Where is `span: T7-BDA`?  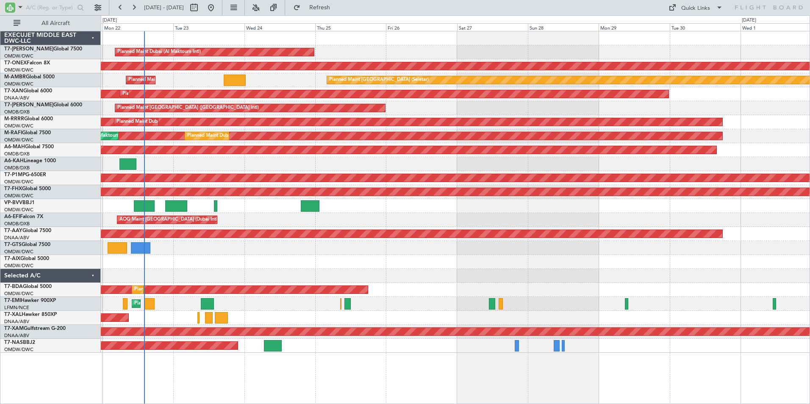 span: T7-BDA is located at coordinates (14, 287).